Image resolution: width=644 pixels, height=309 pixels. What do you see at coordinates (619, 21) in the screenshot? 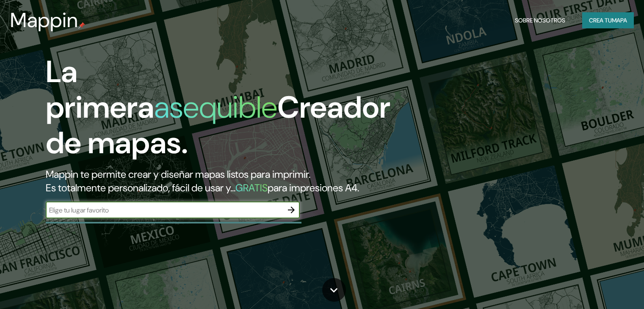
I see `font: mapa` at bounding box center [619, 21].